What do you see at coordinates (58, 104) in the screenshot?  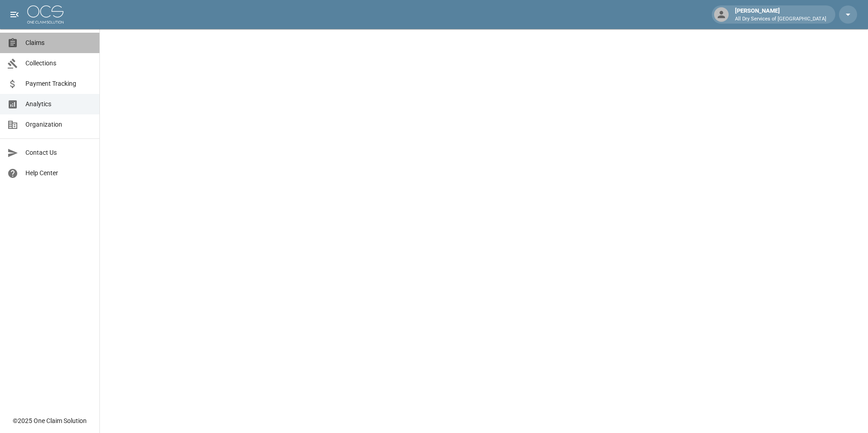 I see `span: Analytics` at bounding box center [58, 104].